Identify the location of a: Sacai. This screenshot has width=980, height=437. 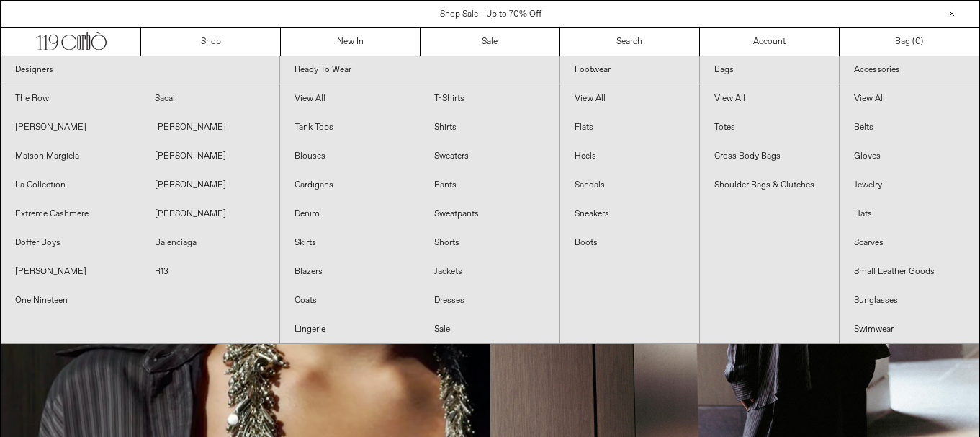
(210, 99).